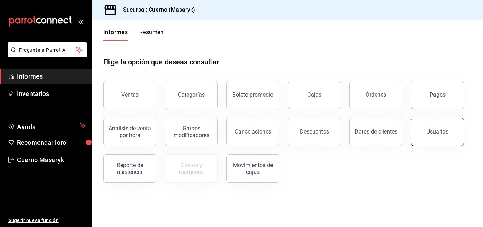 The width and height of the screenshot is (483, 227). I want to click on button: Reporte de asistencia, so click(130, 168).